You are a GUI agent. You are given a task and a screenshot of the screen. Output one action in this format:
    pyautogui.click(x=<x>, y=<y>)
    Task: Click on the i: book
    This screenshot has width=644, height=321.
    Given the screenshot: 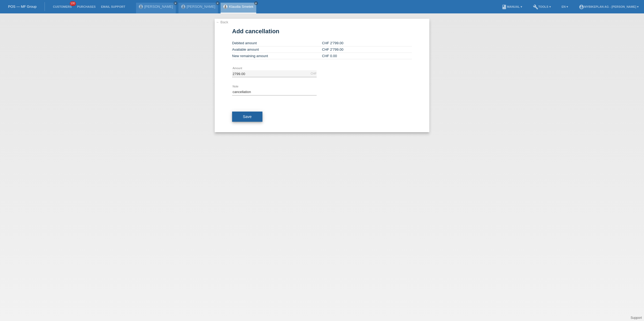 What is the action you would take?
    pyautogui.click(x=504, y=7)
    